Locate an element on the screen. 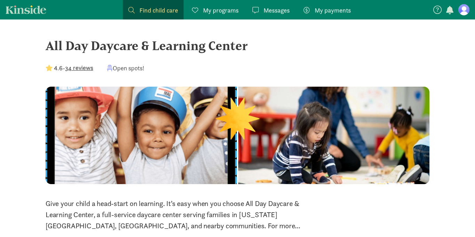 The height and width of the screenshot is (237, 475). a: Kinside is located at coordinates (26, 9).